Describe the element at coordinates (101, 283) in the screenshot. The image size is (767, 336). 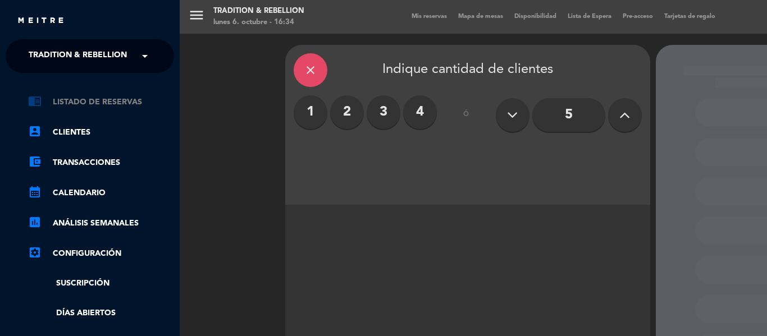
I see `a: Suscripción` at that location.